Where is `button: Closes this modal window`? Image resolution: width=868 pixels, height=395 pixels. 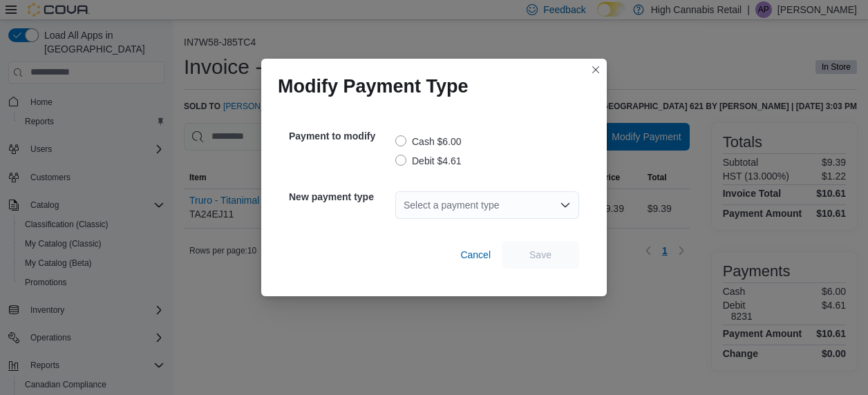 button: Closes this modal window is located at coordinates (596, 70).